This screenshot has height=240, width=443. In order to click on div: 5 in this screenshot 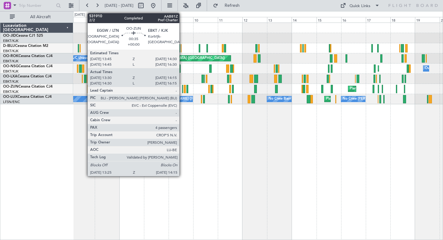, I will do `click(82, 20)`.